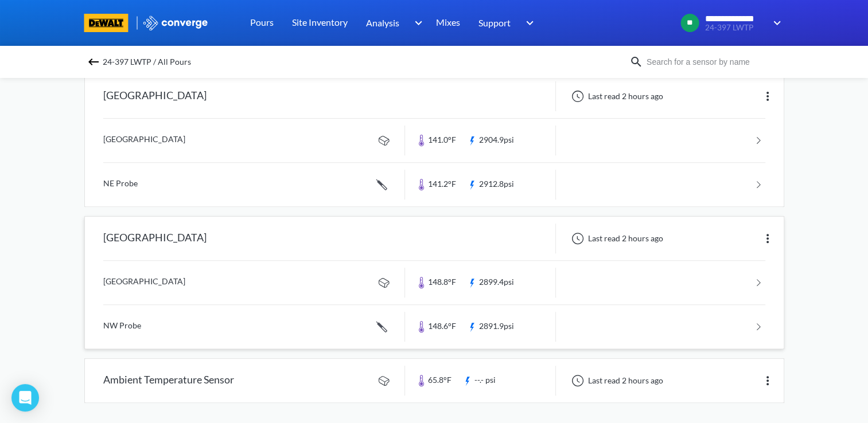  I want to click on span: Analysis, so click(383, 23).